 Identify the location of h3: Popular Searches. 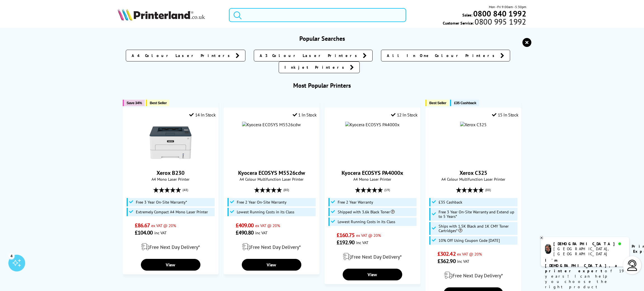
(322, 39).